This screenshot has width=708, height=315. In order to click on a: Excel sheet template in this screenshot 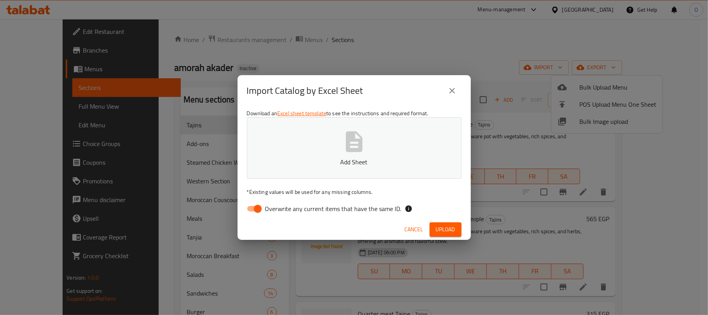, I will do `click(302, 113)`.